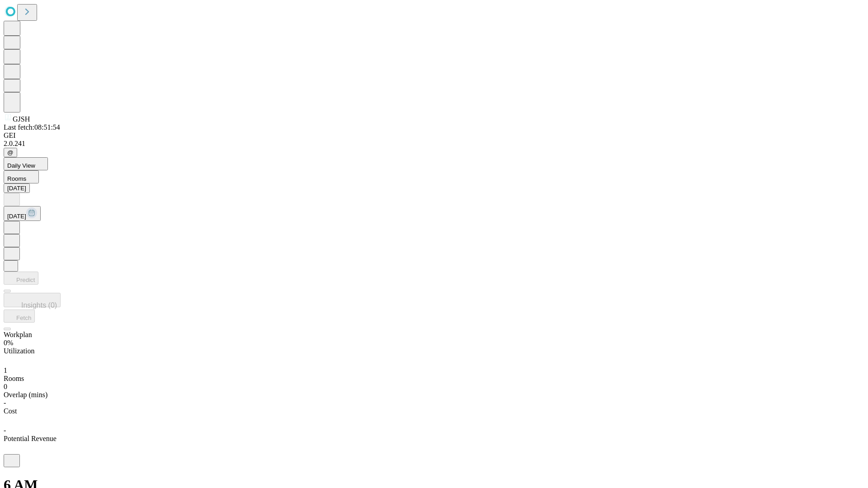 This screenshot has width=868, height=488. What do you see at coordinates (19, 316) in the screenshot?
I see `button: Fetch` at bounding box center [19, 316].